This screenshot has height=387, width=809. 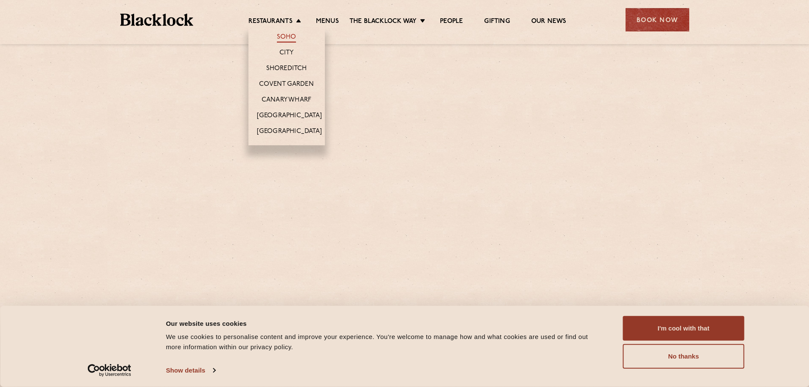 What do you see at coordinates (271, 22) in the screenshot?
I see `a: Restaurants` at bounding box center [271, 22].